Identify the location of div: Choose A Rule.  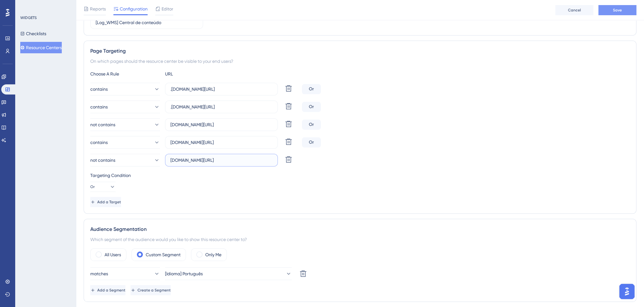
(125, 74).